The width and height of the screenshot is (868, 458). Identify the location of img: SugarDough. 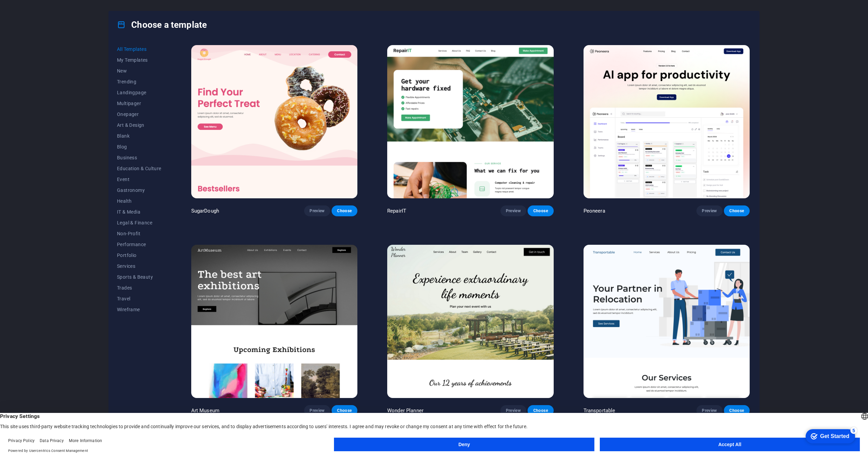
(275, 122).